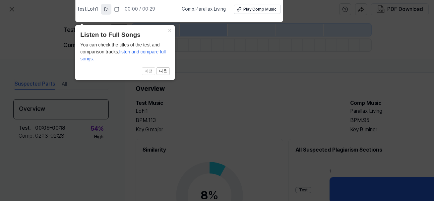 This screenshot has width=434, height=201. What do you see at coordinates (140, 9) in the screenshot?
I see `div: 00:00 / 00:29` at bounding box center [140, 9].